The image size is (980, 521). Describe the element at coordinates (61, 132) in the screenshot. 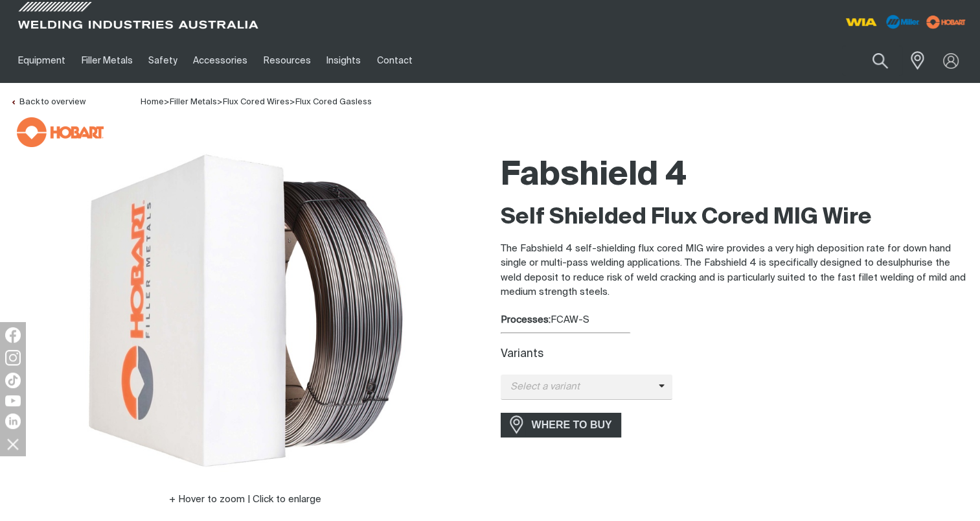

I see `img: Hobart` at that location.